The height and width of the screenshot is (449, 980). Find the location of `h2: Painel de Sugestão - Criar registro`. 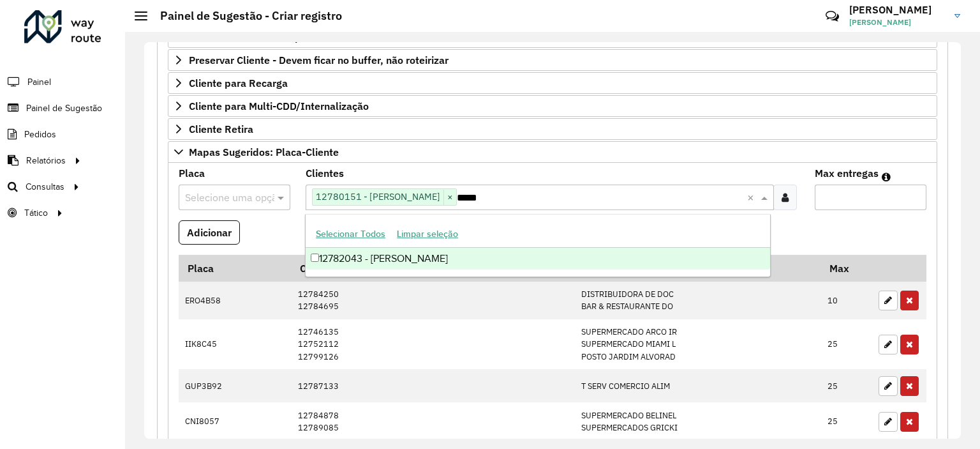

h2: Painel de Sugestão - Criar registro is located at coordinates (244, 16).